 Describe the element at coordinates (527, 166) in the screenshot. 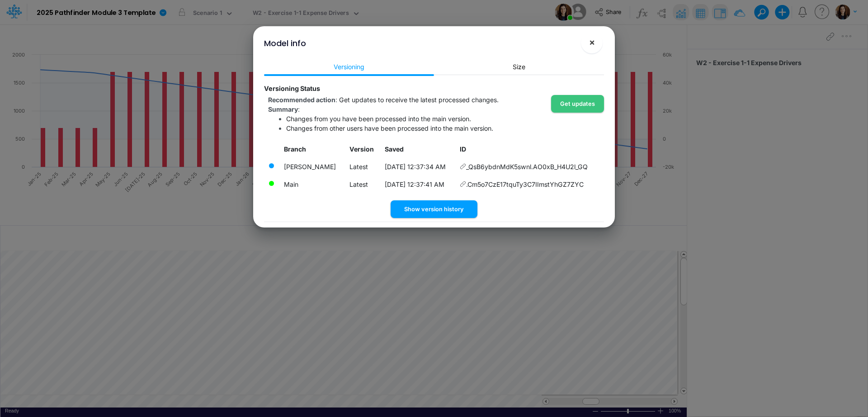

I see `span: _QsB6ybdnMdK5swnl.AO0xB_H4U2l_GQ` at that location.